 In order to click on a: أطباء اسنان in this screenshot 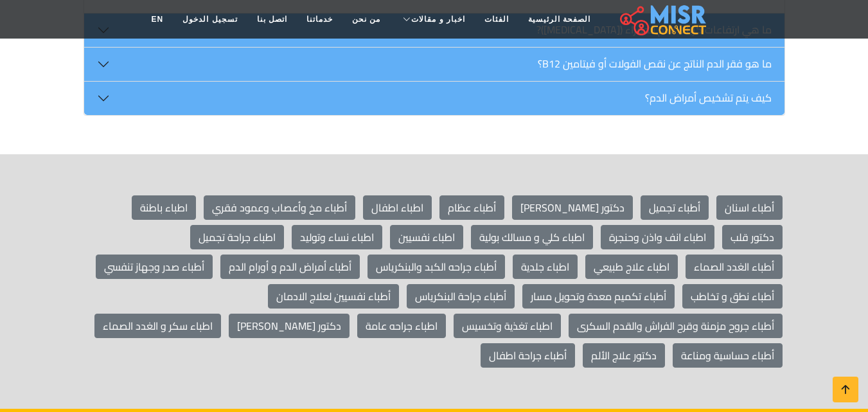, I will do `click(749, 207)`.